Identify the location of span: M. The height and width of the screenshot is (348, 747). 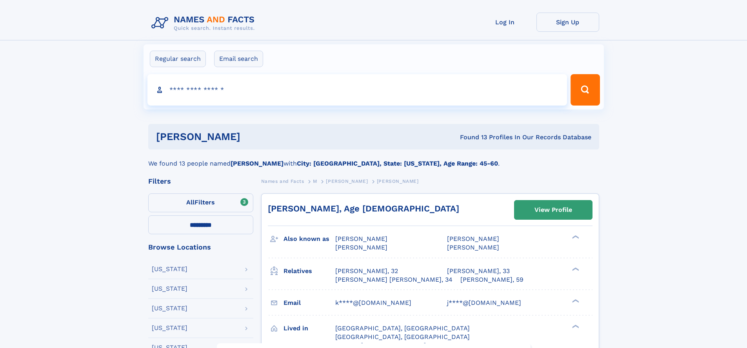
(315, 181).